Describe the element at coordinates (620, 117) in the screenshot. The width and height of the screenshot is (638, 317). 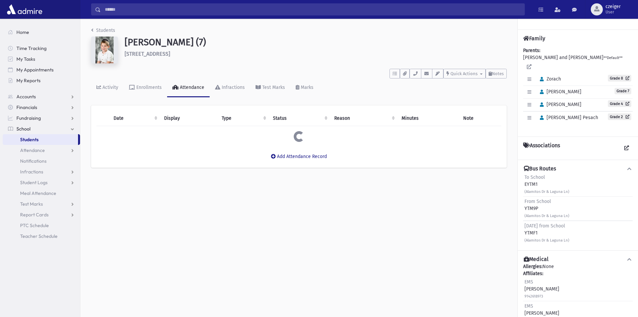
I see `a: Grade 2` at that location.